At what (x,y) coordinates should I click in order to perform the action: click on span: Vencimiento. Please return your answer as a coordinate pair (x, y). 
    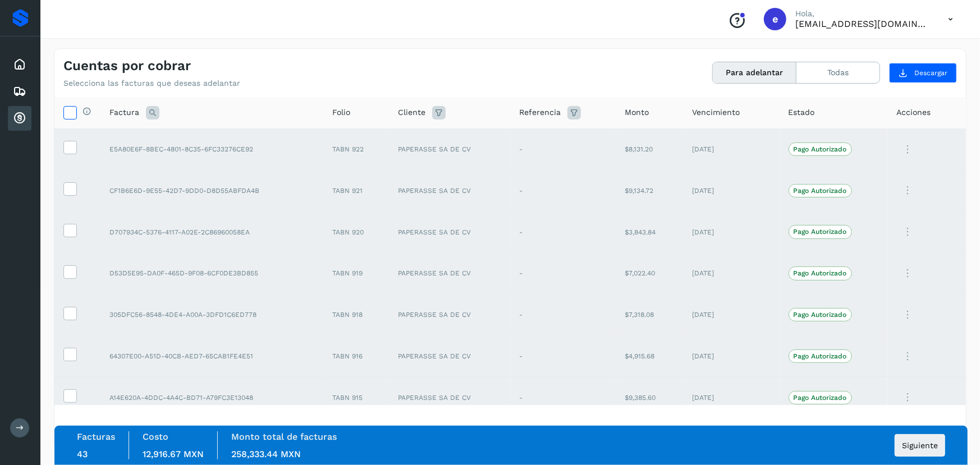
    Looking at the image, I should click on (716, 112).